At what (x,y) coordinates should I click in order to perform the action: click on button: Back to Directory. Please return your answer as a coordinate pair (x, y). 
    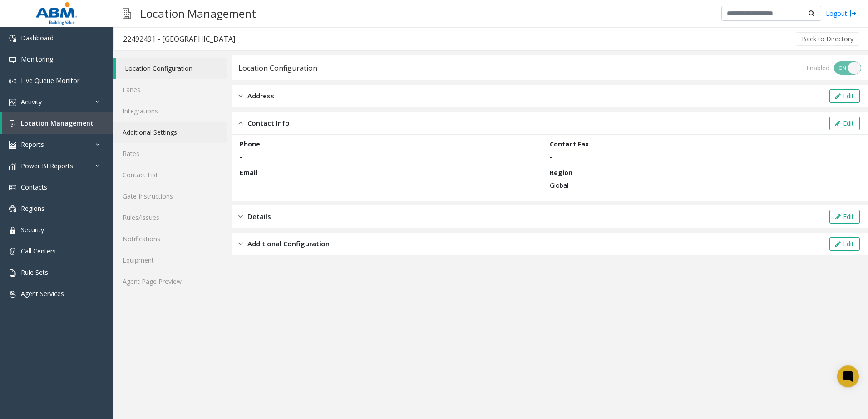
    Looking at the image, I should click on (828, 39).